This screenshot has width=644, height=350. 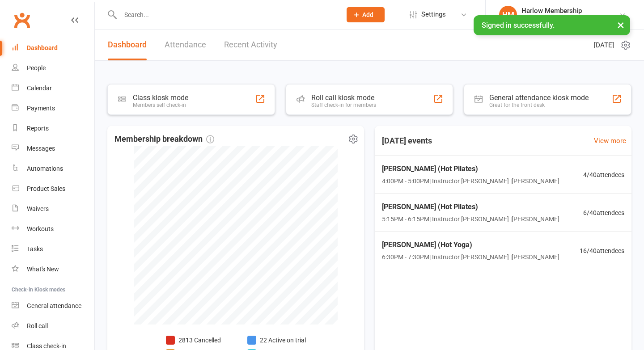 What do you see at coordinates (200, 340) in the screenshot?
I see `li: 2813 Cancelled` at bounding box center [200, 340].